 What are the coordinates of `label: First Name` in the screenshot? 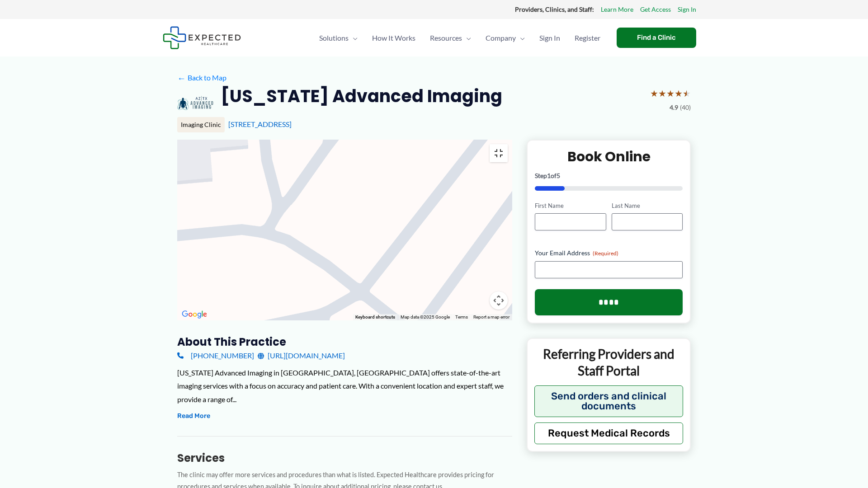 It's located at (570, 206).